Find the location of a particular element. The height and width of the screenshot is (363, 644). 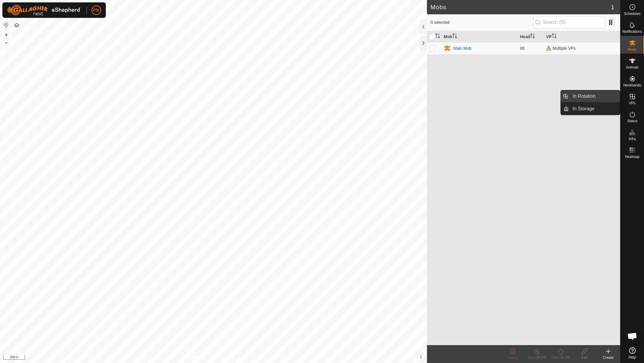

span: VPs is located at coordinates (632, 103).